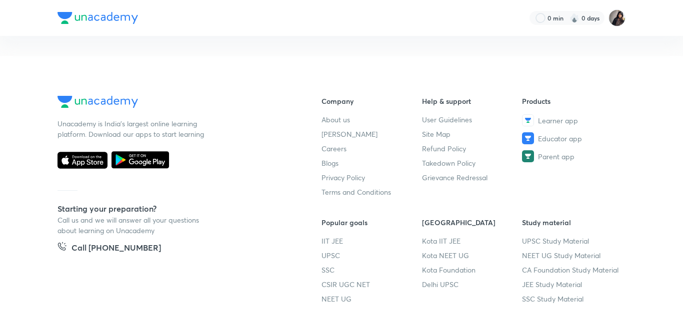 The width and height of the screenshot is (683, 320). Describe the element at coordinates (556, 156) in the screenshot. I see `span: Parent app` at that location.